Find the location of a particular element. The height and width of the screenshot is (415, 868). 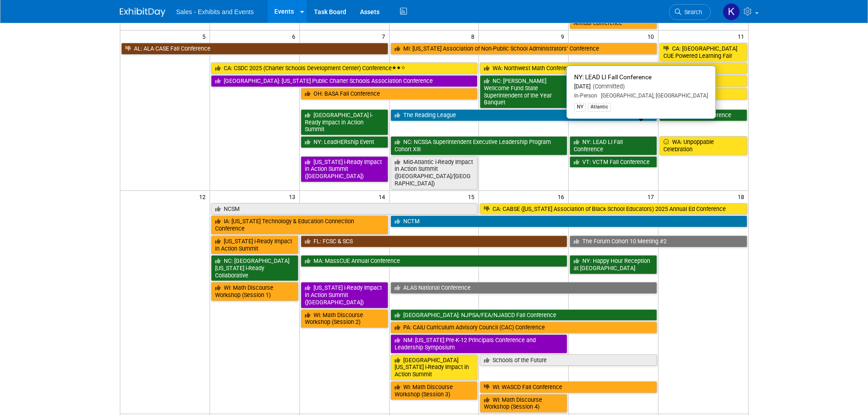

a: FL: FCSC & SCS is located at coordinates (434, 241).